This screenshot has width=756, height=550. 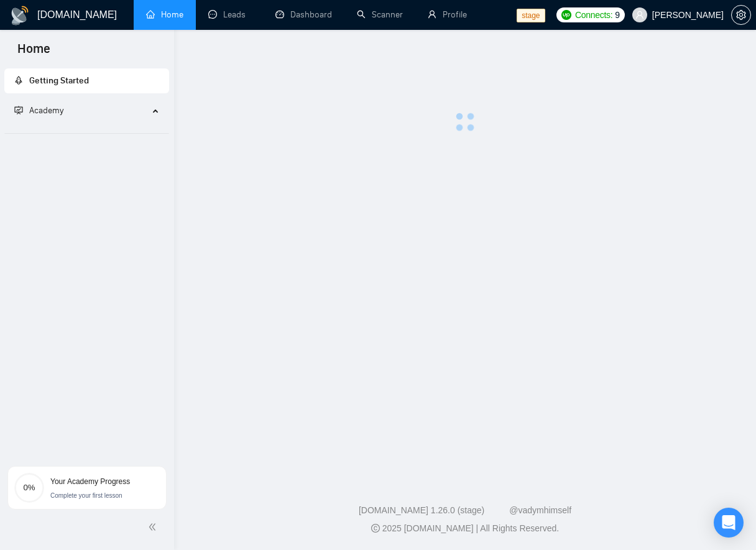 I want to click on span: Home, so click(x=34, y=53).